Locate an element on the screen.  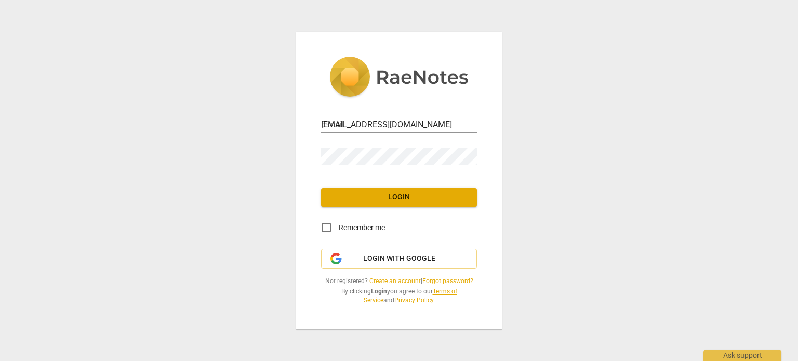
span: Not registered? | is located at coordinates (399, 281).